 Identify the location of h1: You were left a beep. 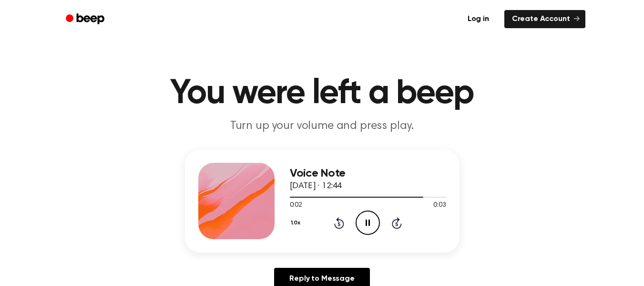
(322, 94).